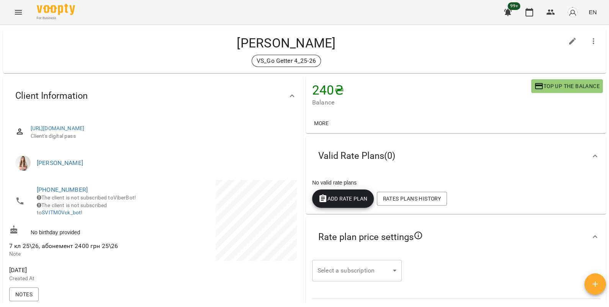 This screenshot has height=307, width=609. I want to click on span: 99+, so click(514, 6).